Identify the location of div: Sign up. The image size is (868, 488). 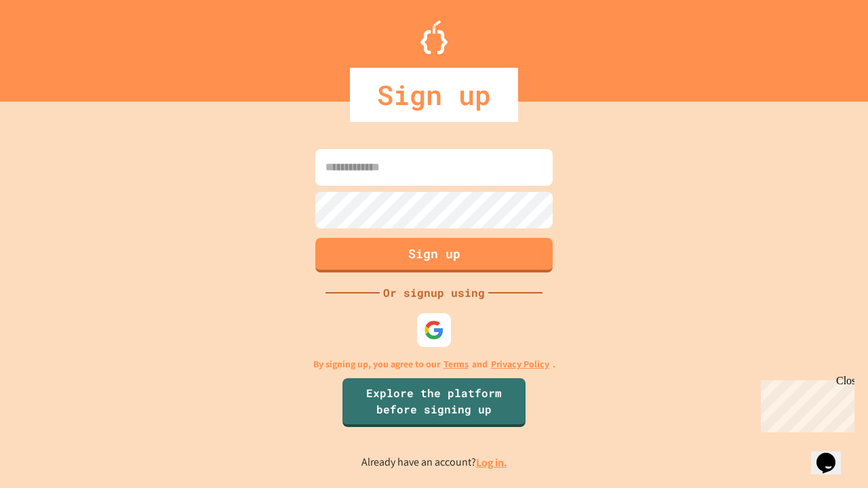
(434, 95).